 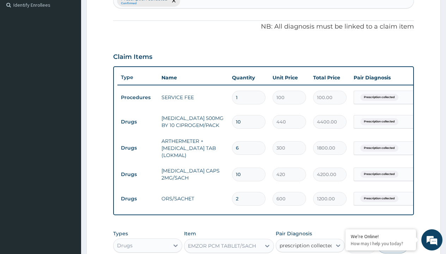 What do you see at coordinates (193, 78) in the screenshot?
I see `th: Name` at bounding box center [193, 78].